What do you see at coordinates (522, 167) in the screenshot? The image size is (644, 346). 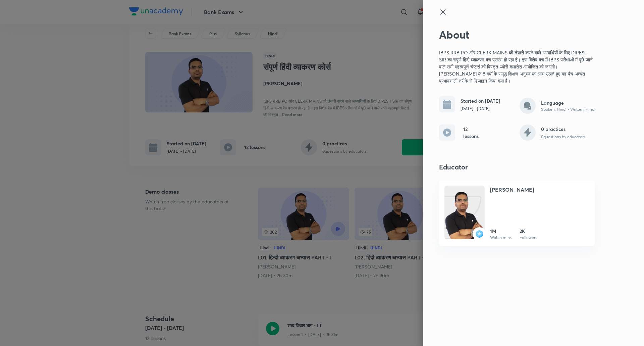 I see `h4: Educator` at bounding box center [522, 167].